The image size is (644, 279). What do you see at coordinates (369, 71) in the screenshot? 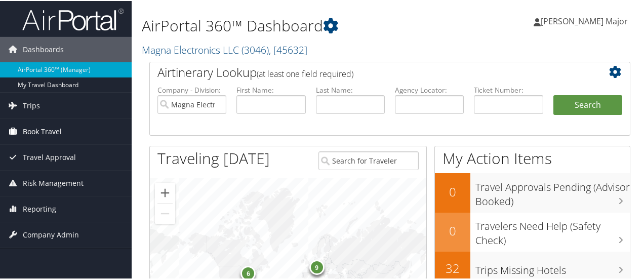
I see `h2: Airtinerary Lookup` at bounding box center [369, 71].